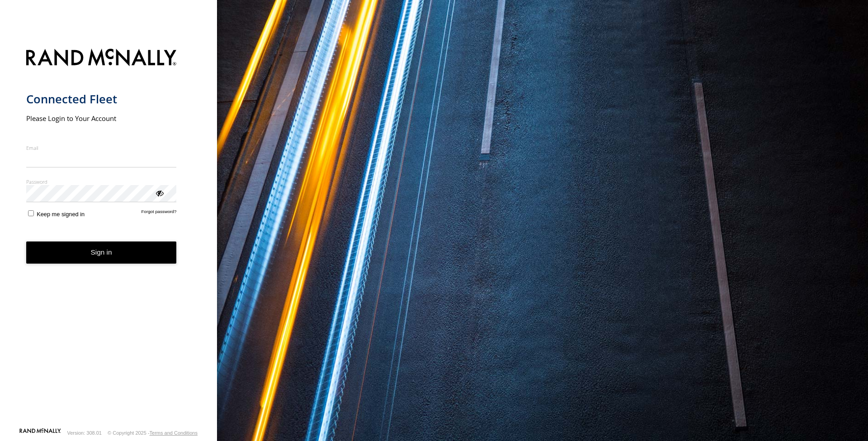  What do you see at coordinates (85, 433) in the screenshot?
I see `div: Version: 308.01` at bounding box center [85, 433].